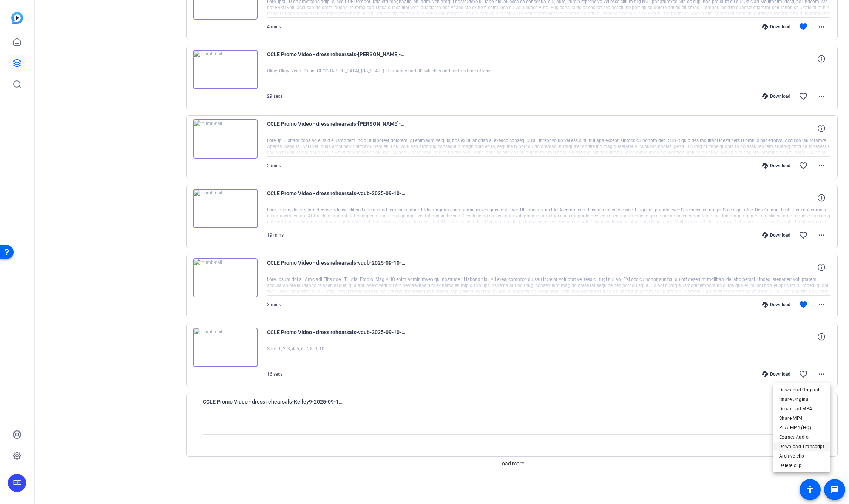 The width and height of the screenshot is (849, 504). I want to click on span: Archive clip, so click(802, 456).